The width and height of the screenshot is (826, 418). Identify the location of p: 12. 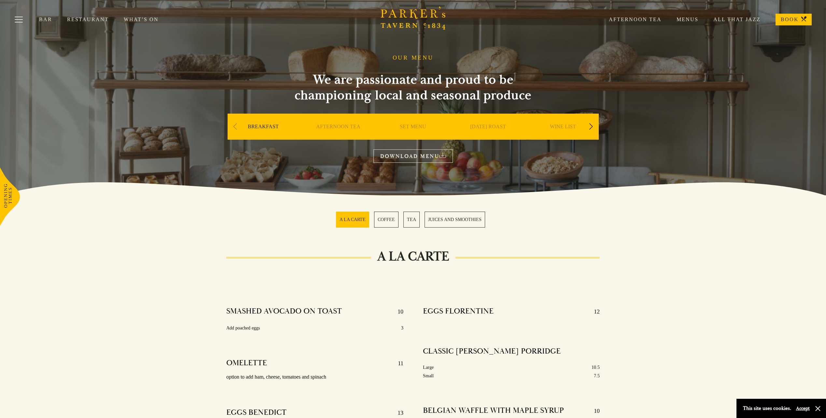
(594, 312).